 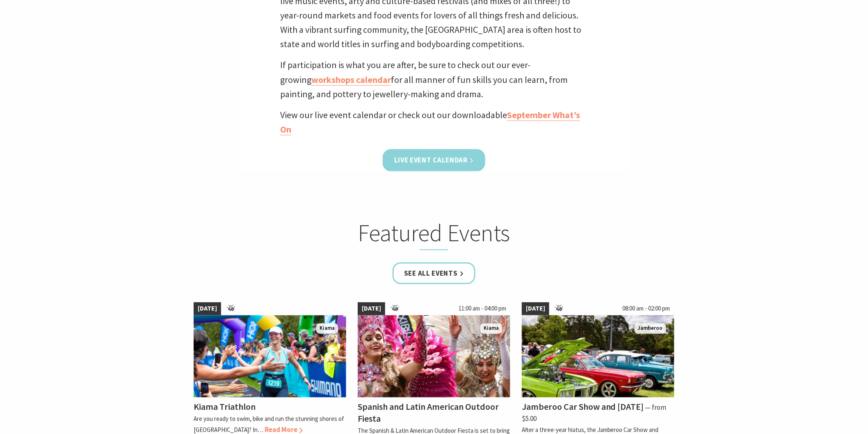 I want to click on img: Jamberoo Car Show, so click(x=598, y=356).